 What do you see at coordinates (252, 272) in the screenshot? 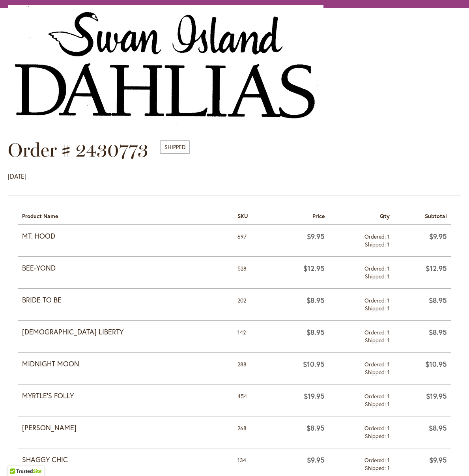
I see `td: 528` at bounding box center [252, 272].